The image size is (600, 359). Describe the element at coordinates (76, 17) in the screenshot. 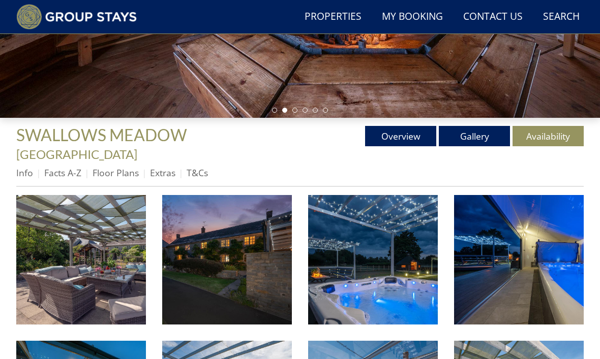

I see `img: Group Stays` at that location.